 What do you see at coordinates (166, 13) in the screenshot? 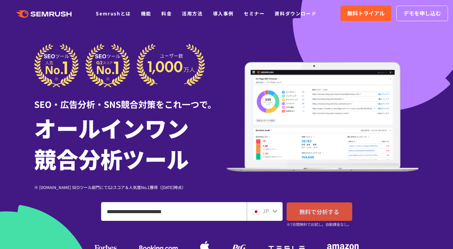
I see `a: 料金` at bounding box center [166, 13].